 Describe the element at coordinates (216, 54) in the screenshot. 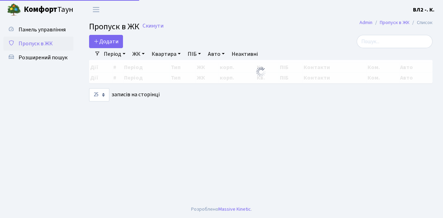

I see `a: Авто` at that location.